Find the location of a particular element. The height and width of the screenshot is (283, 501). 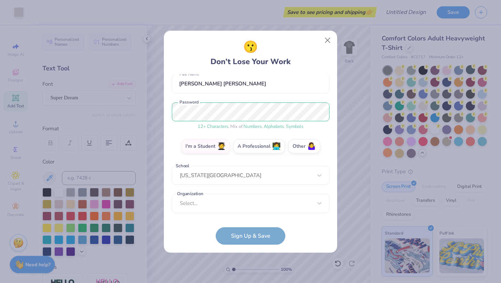

span: 12 + Characters is located at coordinates (213, 126).